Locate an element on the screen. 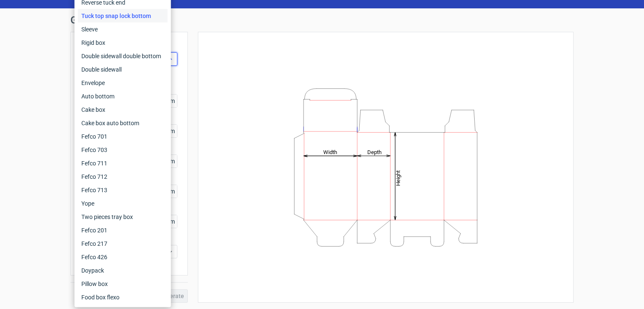 The width and height of the screenshot is (644, 309). div: Pillow box is located at coordinates (123, 284).